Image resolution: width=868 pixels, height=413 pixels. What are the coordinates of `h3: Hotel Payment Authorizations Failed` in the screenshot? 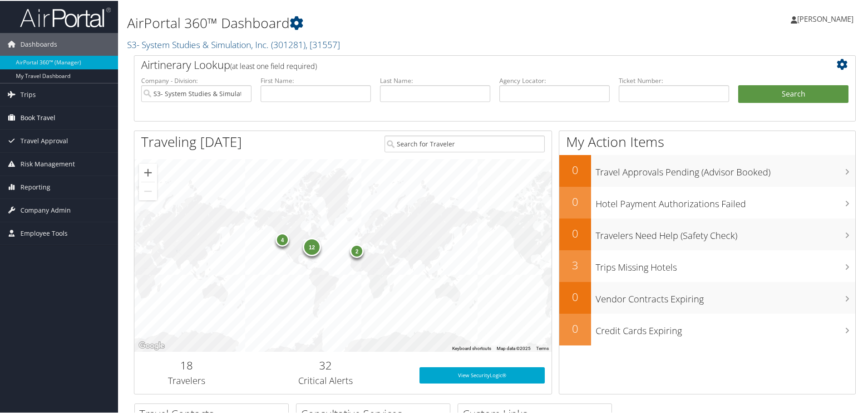 It's located at (725, 201).